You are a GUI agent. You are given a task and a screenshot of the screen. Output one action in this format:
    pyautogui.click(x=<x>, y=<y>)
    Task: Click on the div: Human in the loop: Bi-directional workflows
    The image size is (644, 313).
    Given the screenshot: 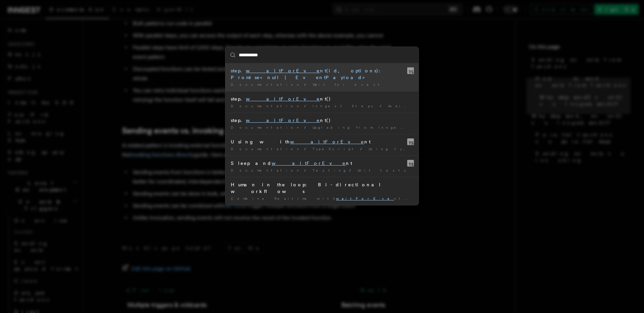 What is the action you would take?
    pyautogui.click(x=322, y=188)
    